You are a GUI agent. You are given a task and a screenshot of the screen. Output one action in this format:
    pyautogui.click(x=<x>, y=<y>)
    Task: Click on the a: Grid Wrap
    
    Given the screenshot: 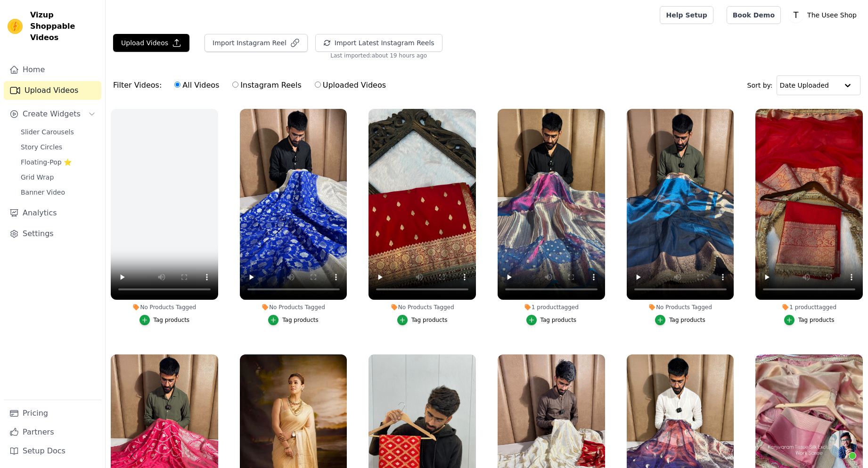 What is the action you would take?
    pyautogui.click(x=58, y=178)
    